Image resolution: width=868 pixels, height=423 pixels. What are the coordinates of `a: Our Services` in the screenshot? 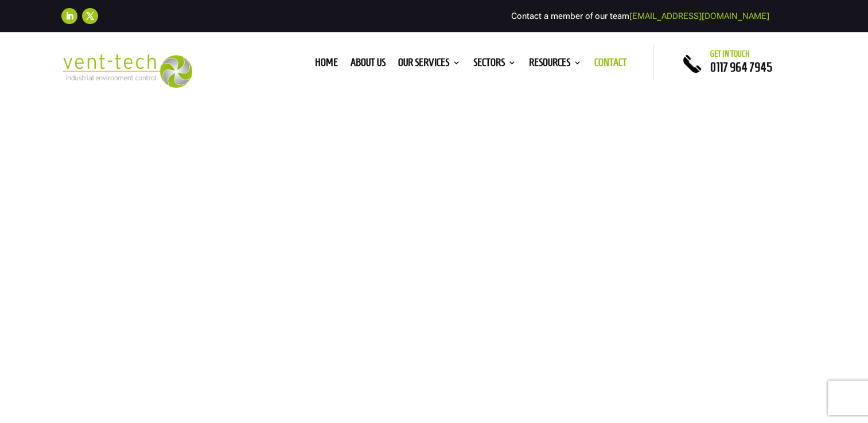 It's located at (429, 65).